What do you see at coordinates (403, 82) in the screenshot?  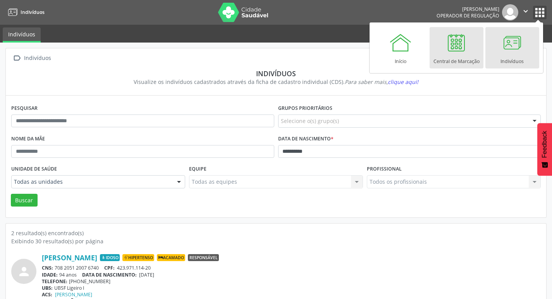 I see `span: clique aqui!` at bounding box center [403, 82].